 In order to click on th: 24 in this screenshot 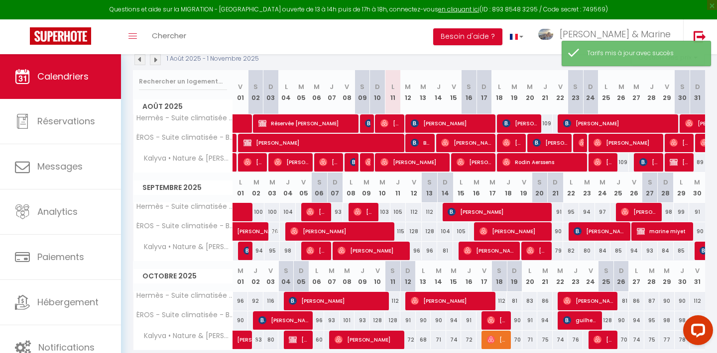, I will do `click(590, 276)`.